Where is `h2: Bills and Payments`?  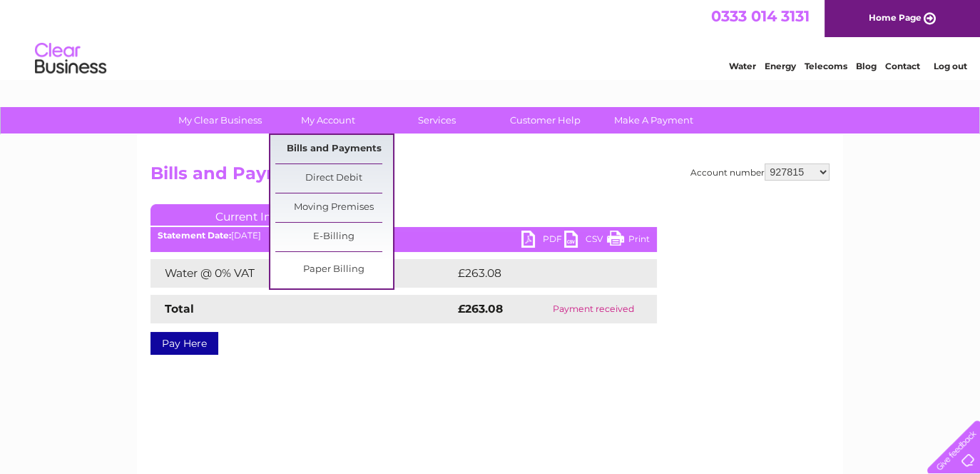 h2: Bills and Payments is located at coordinates (490, 177).